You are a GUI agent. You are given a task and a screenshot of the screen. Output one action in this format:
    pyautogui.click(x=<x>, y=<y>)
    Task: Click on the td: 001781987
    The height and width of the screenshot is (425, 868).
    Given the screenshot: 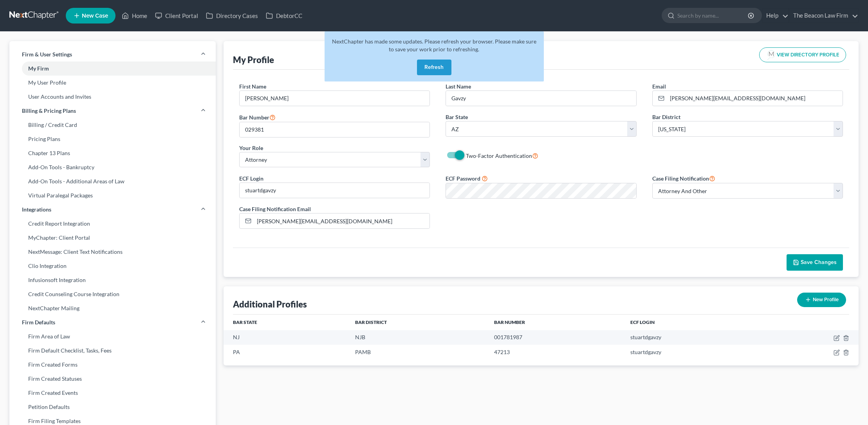 What is the action you would take?
    pyautogui.click(x=556, y=337)
    